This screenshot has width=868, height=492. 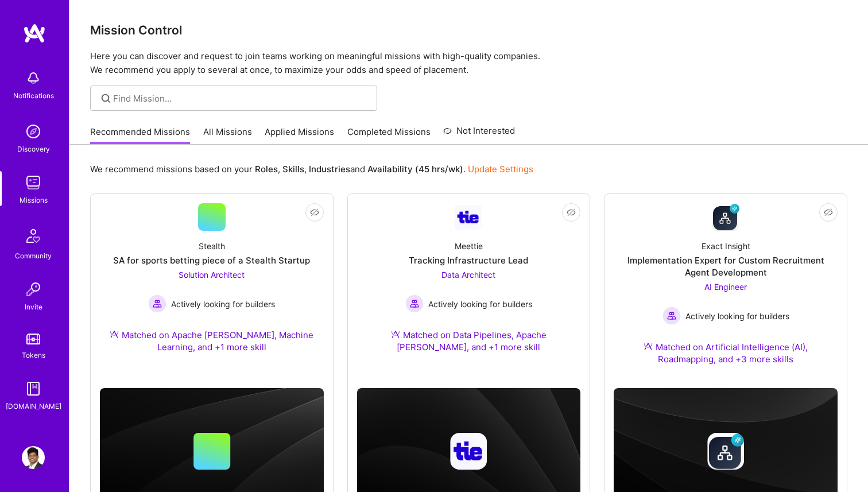 What do you see at coordinates (726, 291) in the screenshot?
I see `a: Company LogoExact InsightImplementation Expert for Custom Recruitment Agent DevelopmentAI Enginee...` at bounding box center [726, 291].